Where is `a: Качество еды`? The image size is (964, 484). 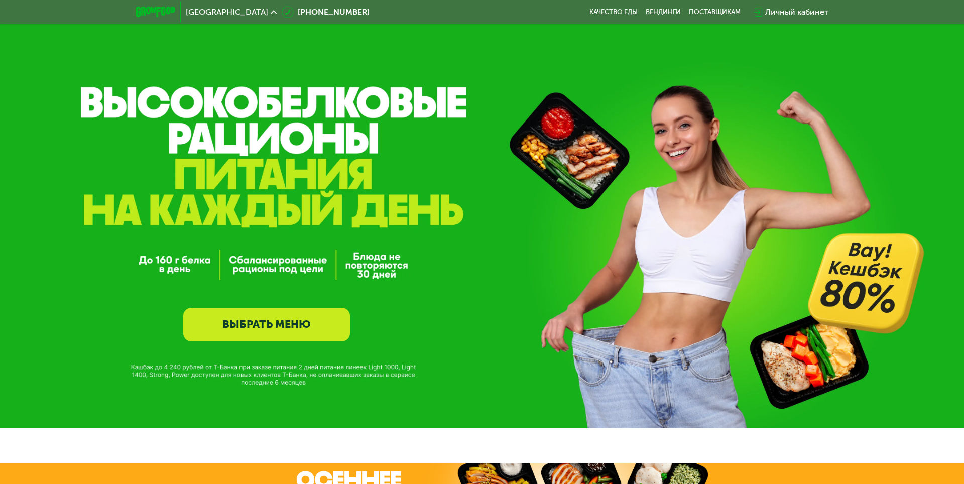 a: Качество еды is located at coordinates (613, 12).